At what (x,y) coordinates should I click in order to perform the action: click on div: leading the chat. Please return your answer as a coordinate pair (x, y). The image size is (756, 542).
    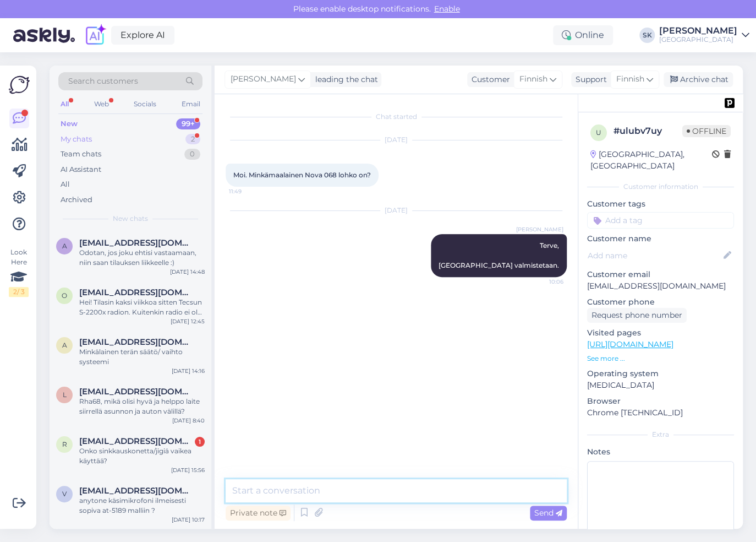
    Looking at the image, I should click on (344, 80).